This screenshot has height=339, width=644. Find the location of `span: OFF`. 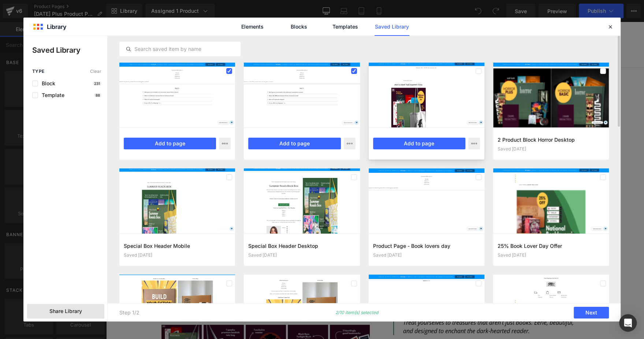

span: OFF is located at coordinates (364, 141).